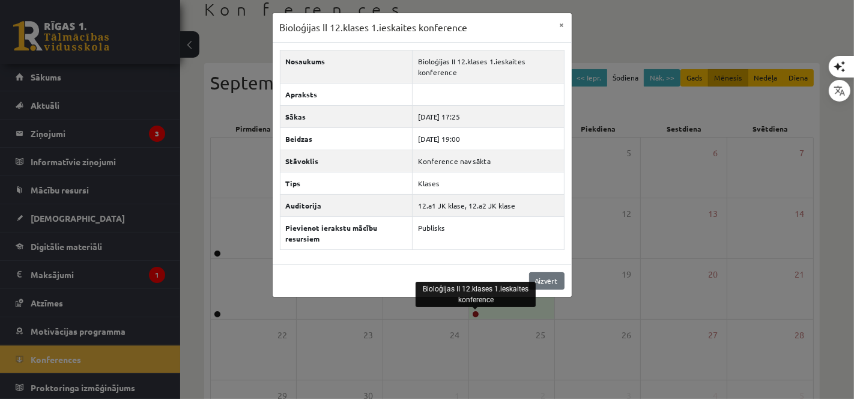 This screenshot has width=854, height=399. I want to click on th: Tips, so click(346, 183).